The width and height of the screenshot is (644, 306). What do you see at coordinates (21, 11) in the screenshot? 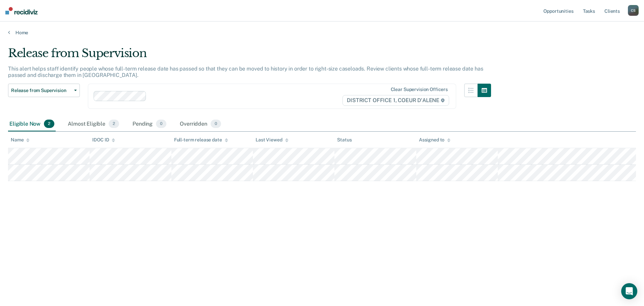
I see `img: Recidiviz` at bounding box center [21, 11].